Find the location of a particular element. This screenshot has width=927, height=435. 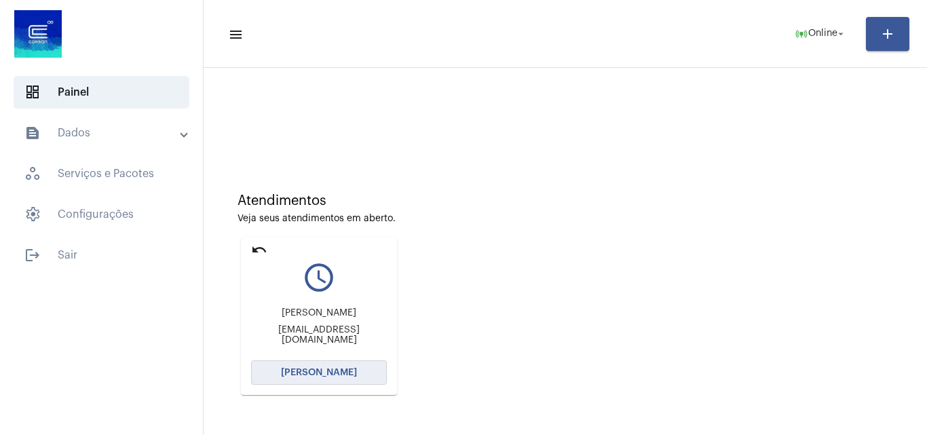

div: Atendimentos is located at coordinates (565, 201).